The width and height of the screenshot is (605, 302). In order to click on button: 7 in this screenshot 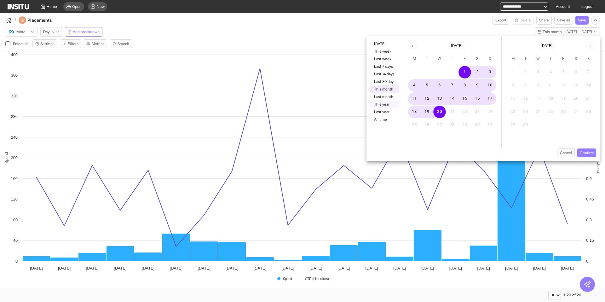, I will do `click(452, 85)`.